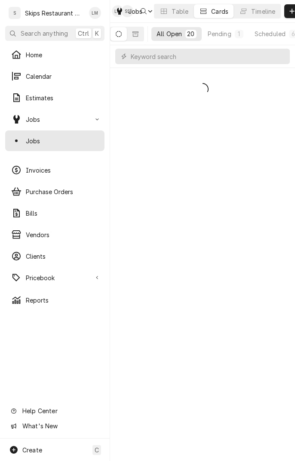  I want to click on div: S, so click(15, 13).